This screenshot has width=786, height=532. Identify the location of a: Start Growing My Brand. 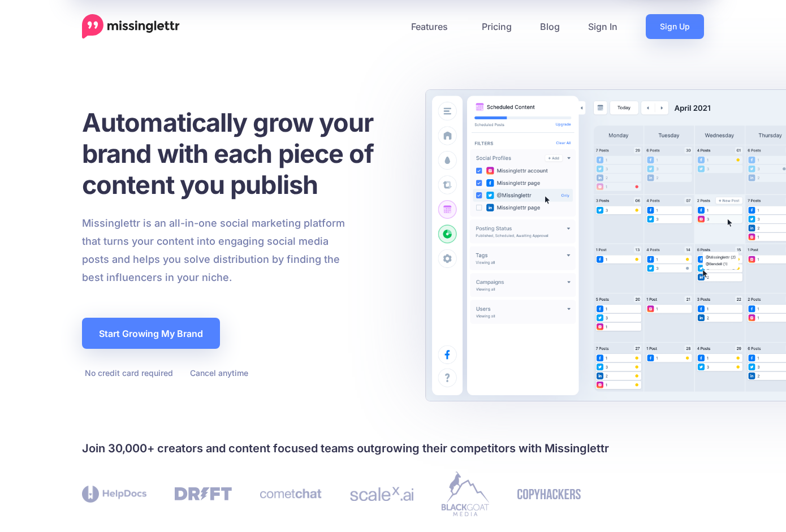
(151, 333).